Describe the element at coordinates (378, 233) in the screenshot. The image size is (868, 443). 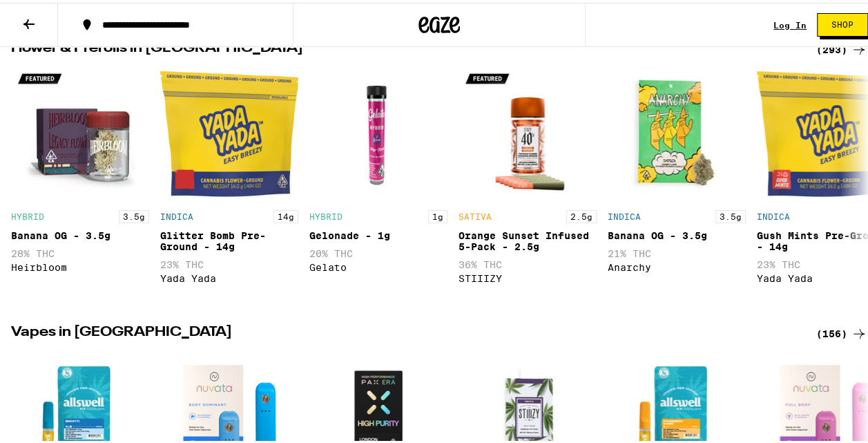
I see `div: Gelonade - 1g` at that location.